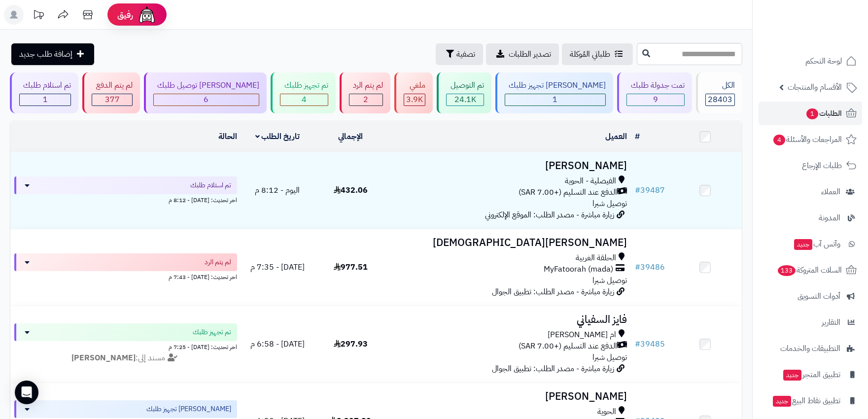  I want to click on a: أدوات التسويق, so click(811, 297).